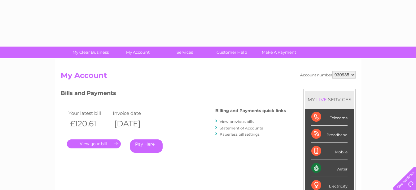 This screenshot has width=416, height=190. Describe the element at coordinates (89, 113) in the screenshot. I see `td: Your latest bill` at that location.